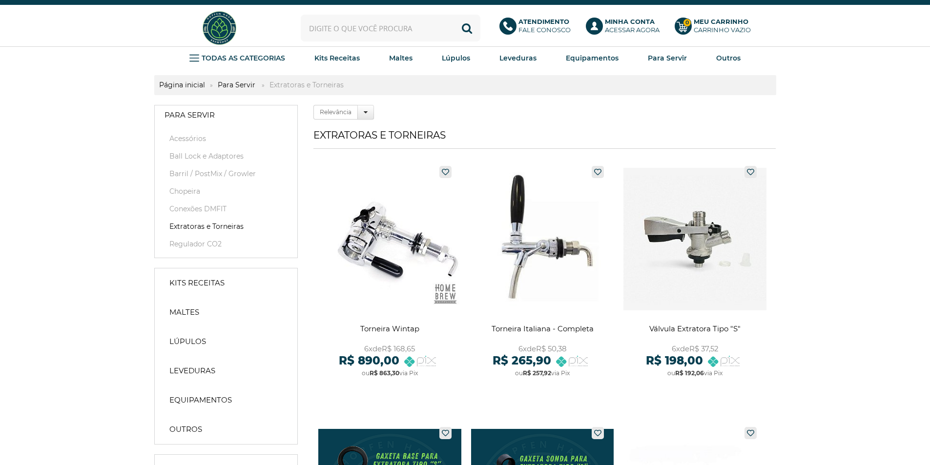 The image size is (930, 465). I want to click on p: Acessar agora, so click(632, 26).